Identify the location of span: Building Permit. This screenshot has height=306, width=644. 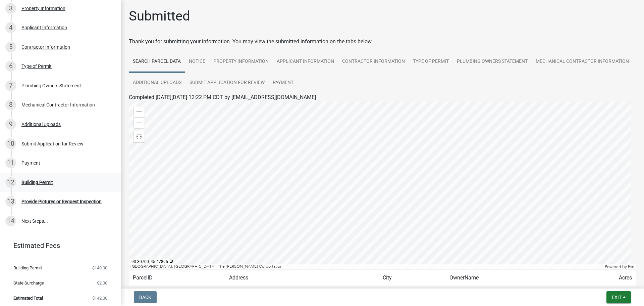
(28, 267).